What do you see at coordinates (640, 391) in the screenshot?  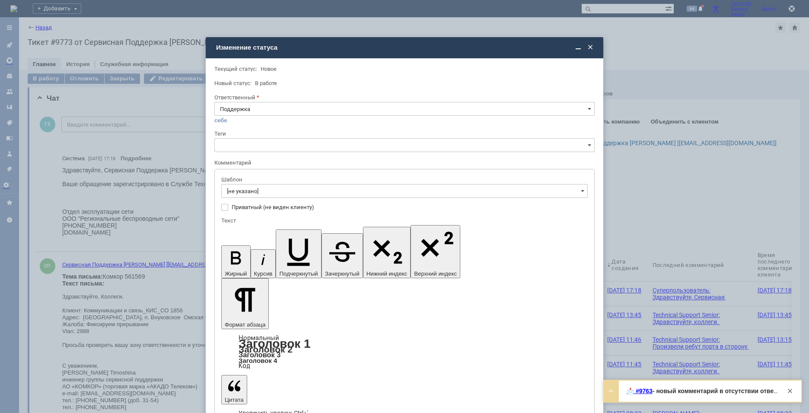 I see `strong: 📩 #9763` at bounding box center [640, 391].